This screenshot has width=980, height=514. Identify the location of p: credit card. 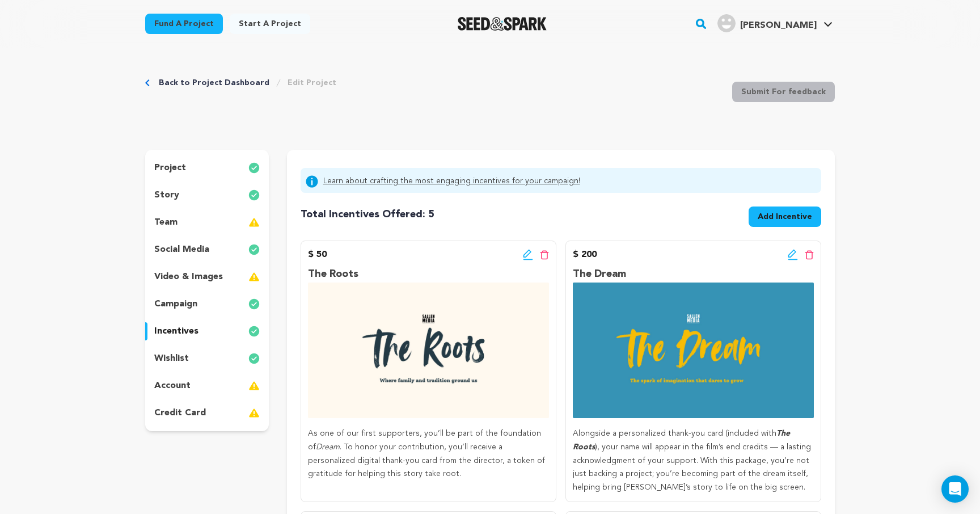
(180, 413).